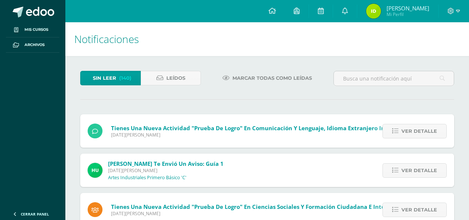 The height and width of the screenshot is (220, 469). I want to click on span: Notificaciones, so click(107, 39).